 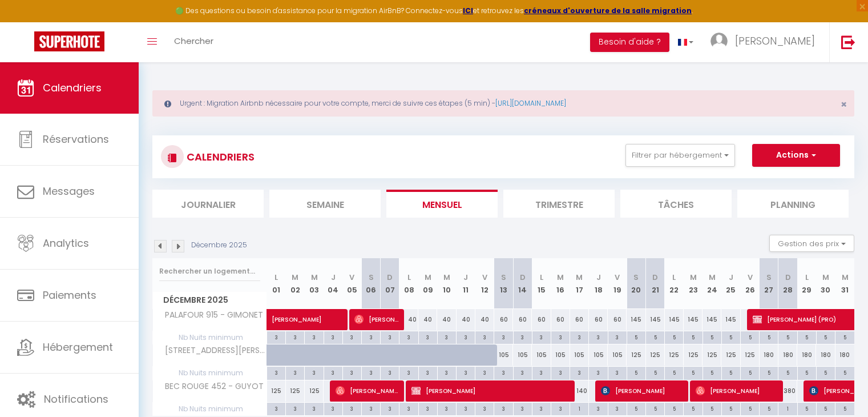 I want to click on span: Analytics, so click(x=65, y=243).